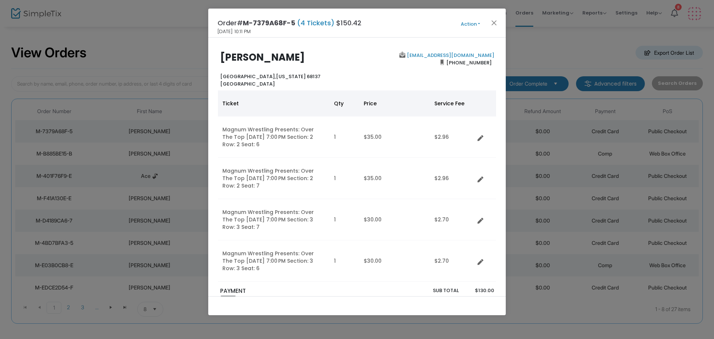 Image resolution: width=714 pixels, height=339 pixels. Describe the element at coordinates (274, 103) in the screenshot. I see `th: Ticket` at that location.